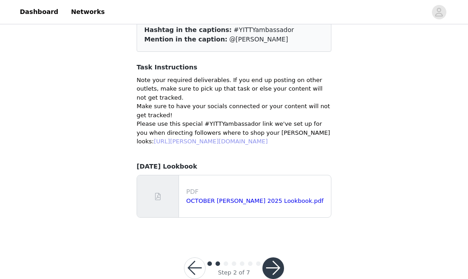 Image resolution: width=468 pixels, height=279 pixels. I want to click on h4: Task Instructions, so click(234, 67).